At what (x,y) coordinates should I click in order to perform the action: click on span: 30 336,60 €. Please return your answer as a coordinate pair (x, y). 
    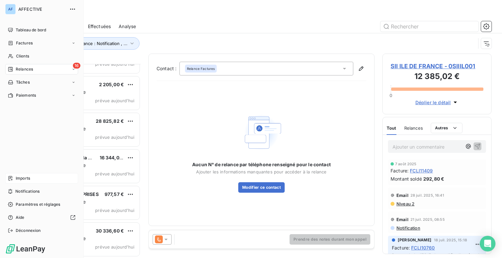
    Looking at the image, I should click on (110, 231).